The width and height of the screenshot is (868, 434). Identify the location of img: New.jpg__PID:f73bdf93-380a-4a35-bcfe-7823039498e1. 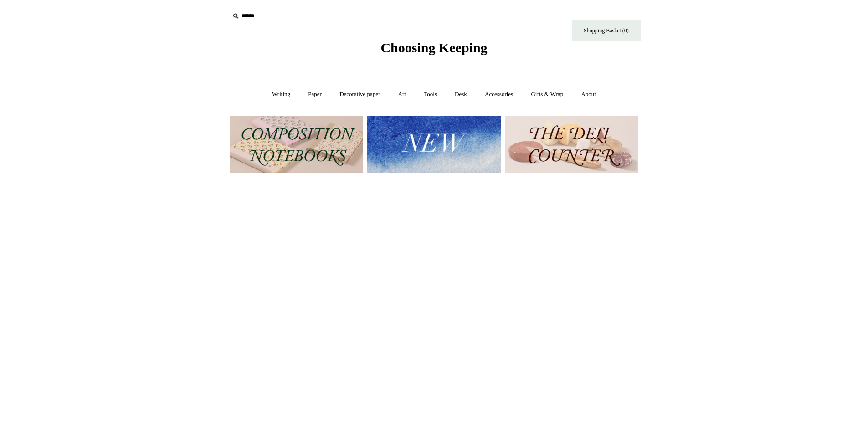
(434, 144).